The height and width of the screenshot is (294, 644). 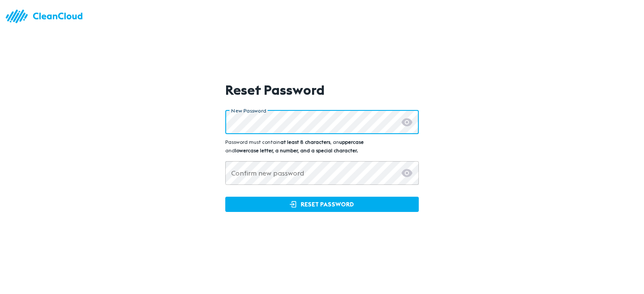 What do you see at coordinates (294, 146) in the screenshot?
I see `span: Password must contain , an and` at bounding box center [294, 146].